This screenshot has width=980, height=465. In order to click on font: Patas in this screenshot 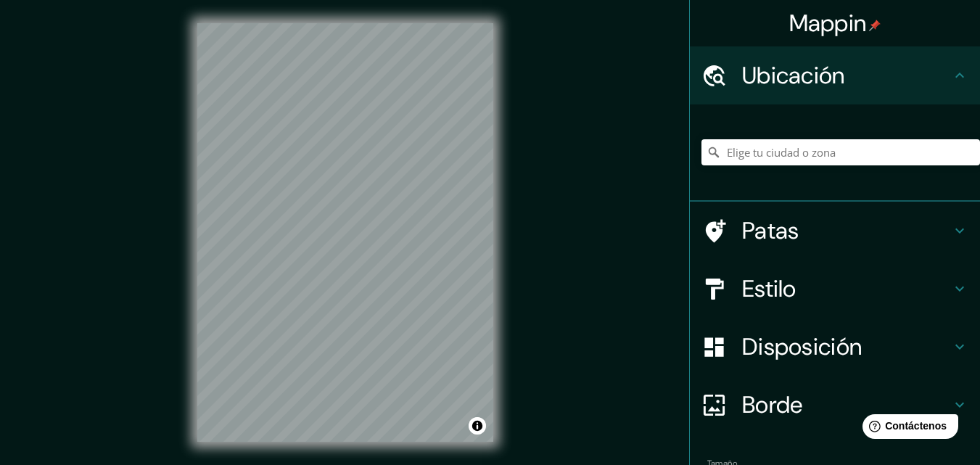, I will do `click(771, 231)`.